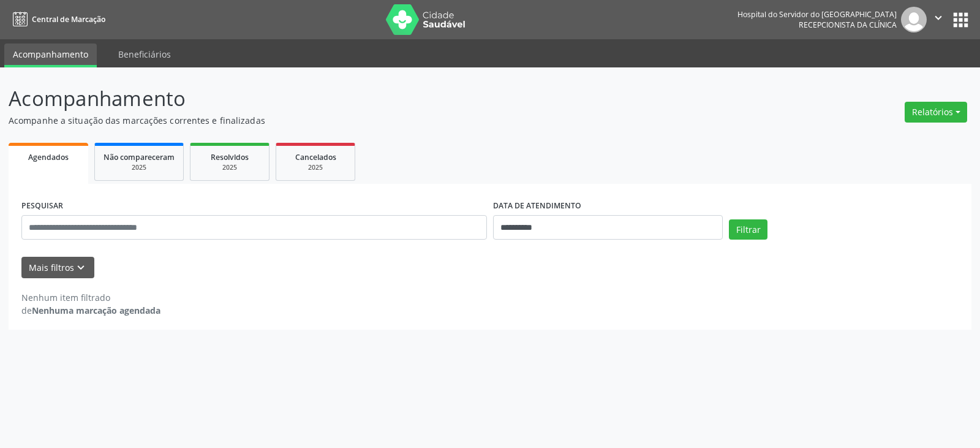 This screenshot has height=448, width=980. Describe the element at coordinates (847, 25) in the screenshot. I see `span: Recepcionista da clínica` at that location.